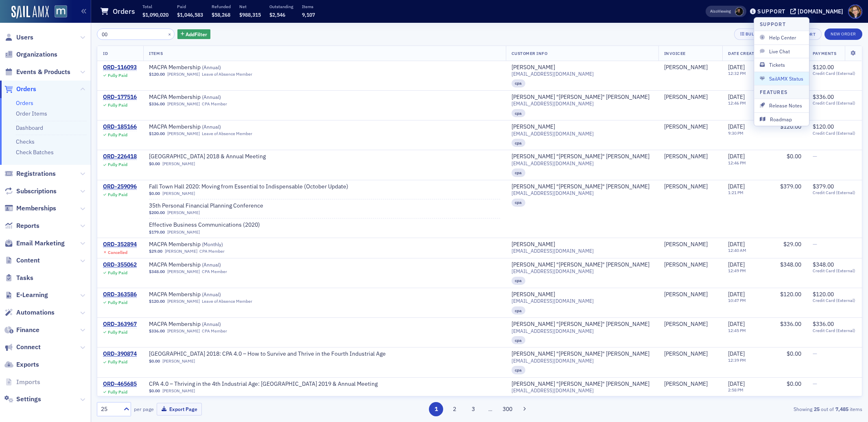 This screenshot has width=868, height=422. Describe the element at coordinates (781, 106) in the screenshot. I see `span: Release Notes` at that location.